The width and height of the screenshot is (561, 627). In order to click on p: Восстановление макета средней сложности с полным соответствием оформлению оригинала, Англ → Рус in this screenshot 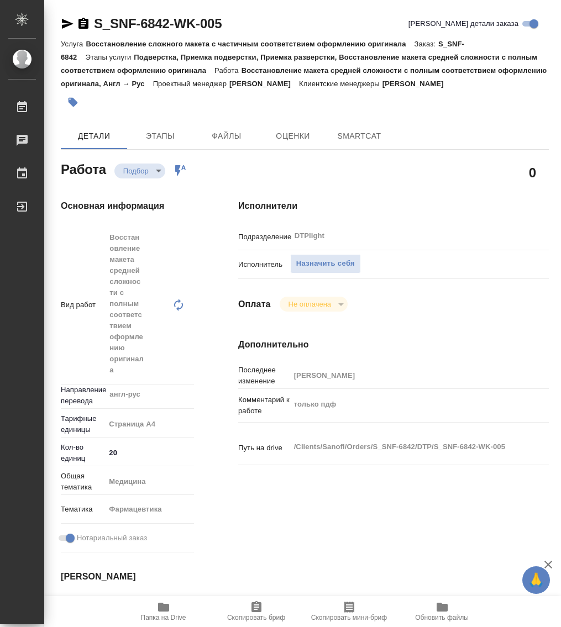, I will do `click(303, 77)`.